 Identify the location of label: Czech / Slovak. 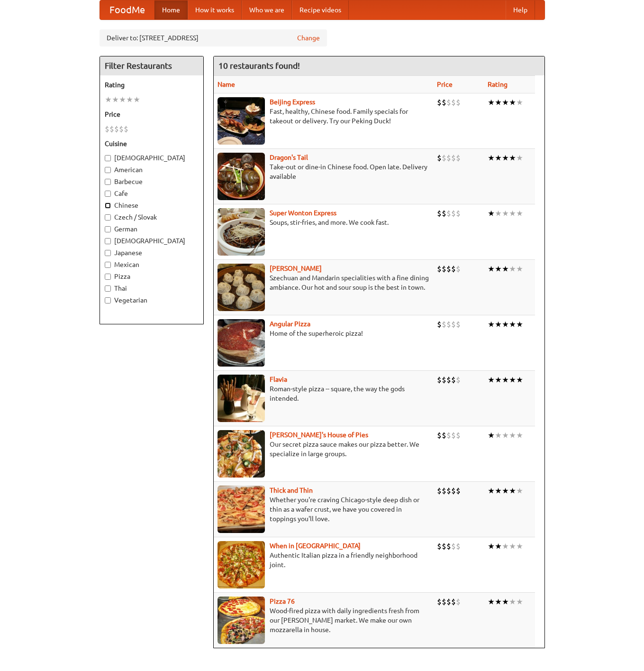
(152, 218).